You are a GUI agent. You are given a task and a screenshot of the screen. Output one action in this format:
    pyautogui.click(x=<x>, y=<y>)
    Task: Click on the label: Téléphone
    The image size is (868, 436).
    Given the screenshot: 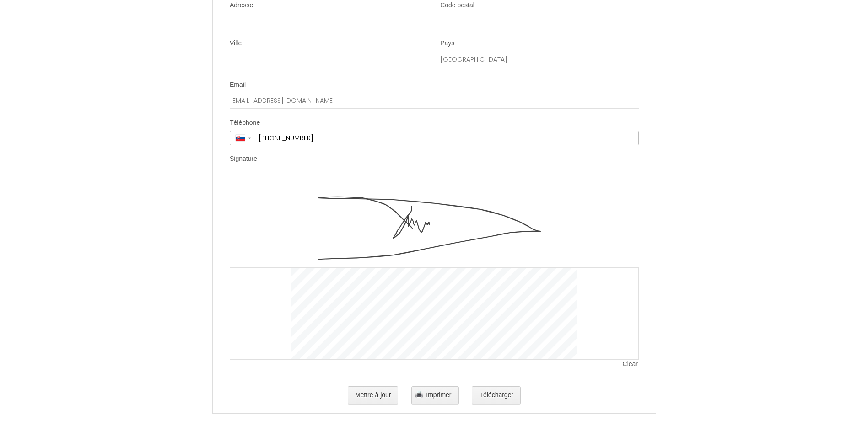 What is the action you would take?
    pyautogui.click(x=244, y=123)
    